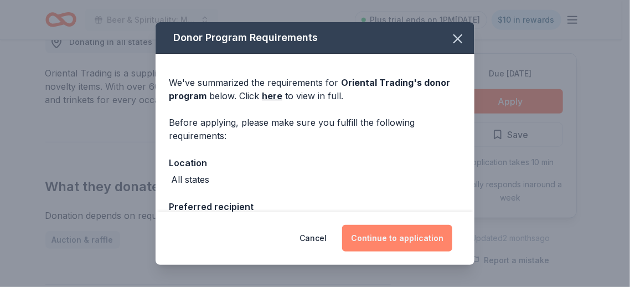 The image size is (630, 287). Describe the element at coordinates (315, 129) in the screenshot. I see `div: Before applying, please make sure you fulfill the following requirements:` at that location.